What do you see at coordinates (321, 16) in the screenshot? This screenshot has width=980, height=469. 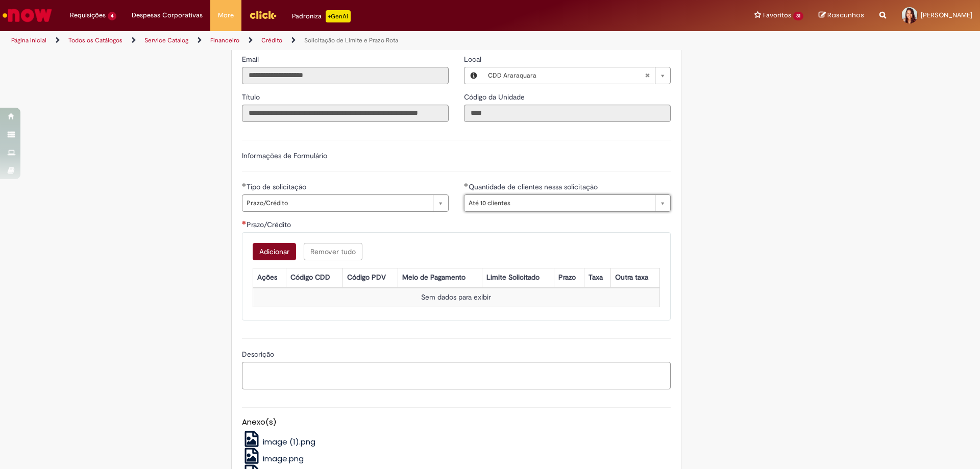 I see `div: Padroniza` at bounding box center [321, 16].